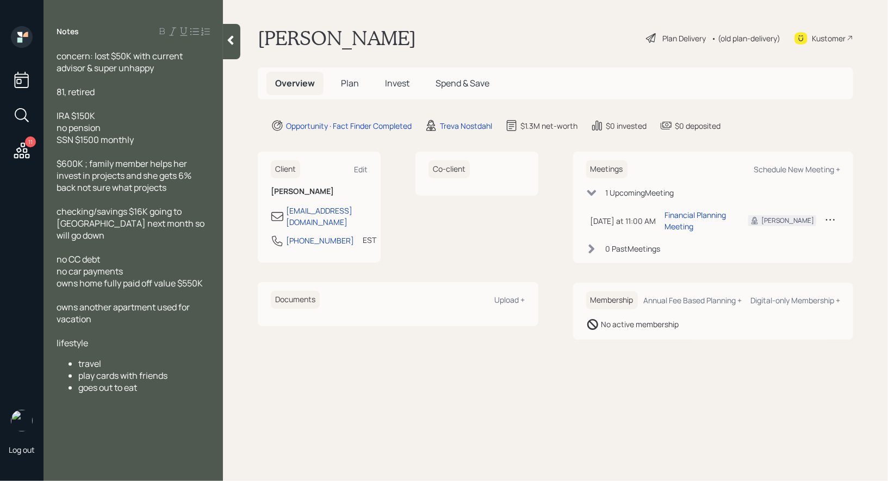  What do you see at coordinates (369, 240) in the screenshot?
I see `div: EST` at bounding box center [369, 240].